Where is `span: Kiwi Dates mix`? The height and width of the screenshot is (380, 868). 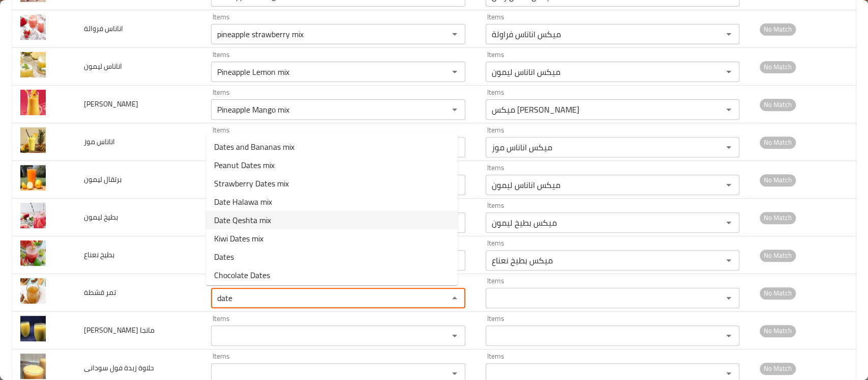
span: Kiwi Dates mix is located at coordinates (238, 238).